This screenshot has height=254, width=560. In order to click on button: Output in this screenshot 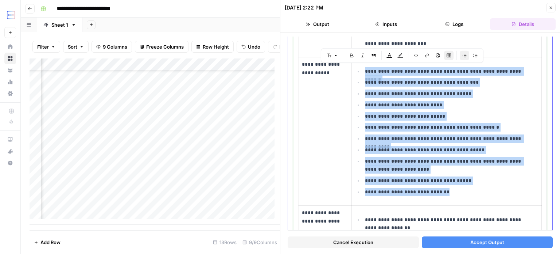, I will do `click(318, 24)`.